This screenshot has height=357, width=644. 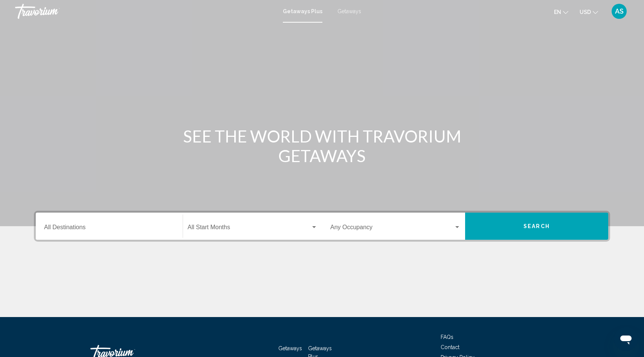 I want to click on a: Travorium, so click(x=145, y=11).